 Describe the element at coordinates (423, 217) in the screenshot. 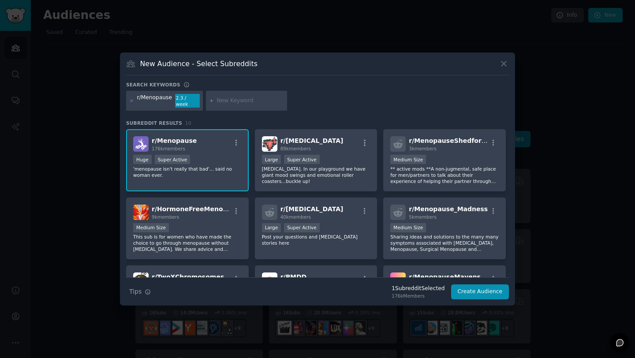

I see `span: 5k members` at that location.